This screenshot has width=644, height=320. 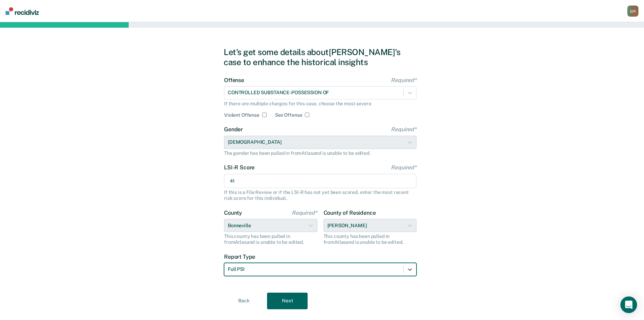 I want to click on label: Violent Offense, so click(x=242, y=115).